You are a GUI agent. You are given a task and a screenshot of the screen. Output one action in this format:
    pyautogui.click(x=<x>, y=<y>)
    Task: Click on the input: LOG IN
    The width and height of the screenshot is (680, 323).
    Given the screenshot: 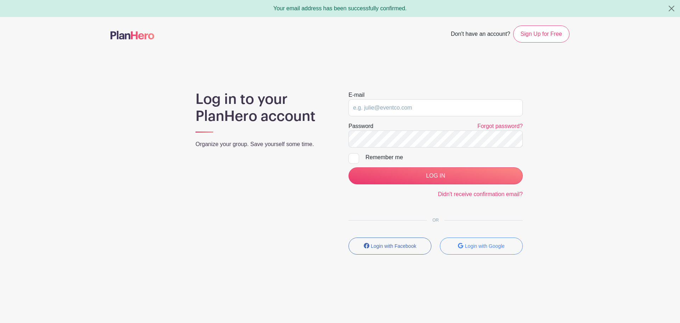 What is the action you would take?
    pyautogui.click(x=436, y=176)
    